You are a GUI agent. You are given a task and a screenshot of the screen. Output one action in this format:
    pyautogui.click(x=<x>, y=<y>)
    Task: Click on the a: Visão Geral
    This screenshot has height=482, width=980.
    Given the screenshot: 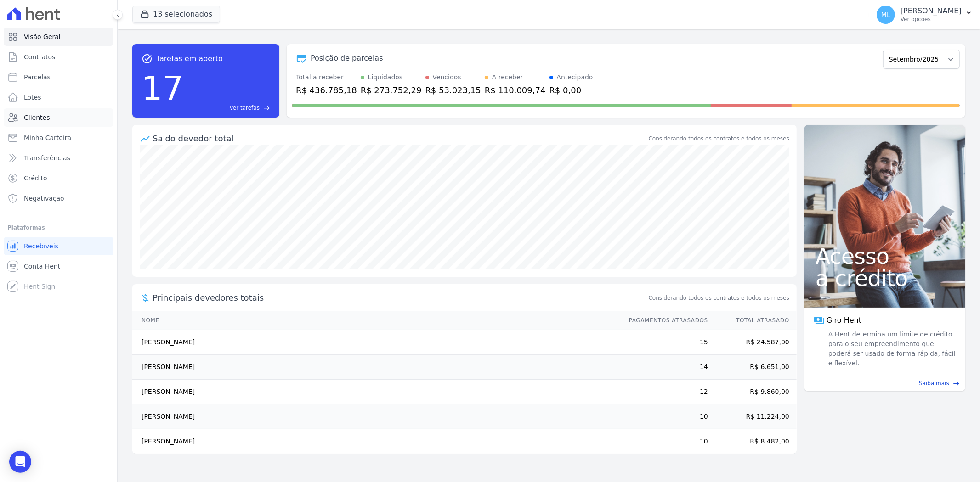 What is the action you would take?
    pyautogui.click(x=58, y=37)
    